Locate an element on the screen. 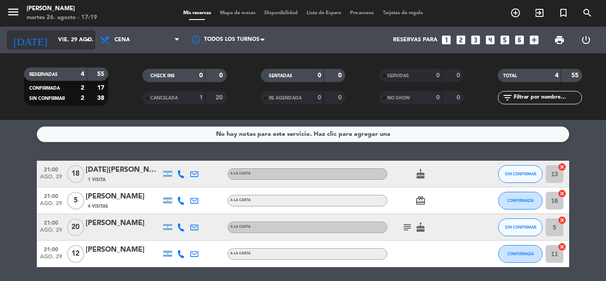 The image size is (606, 281). span: RESERVADAS is located at coordinates (43, 75).